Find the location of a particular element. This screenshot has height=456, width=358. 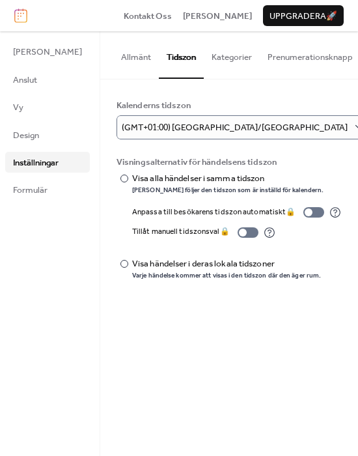

span: Inställningar is located at coordinates (36, 163).